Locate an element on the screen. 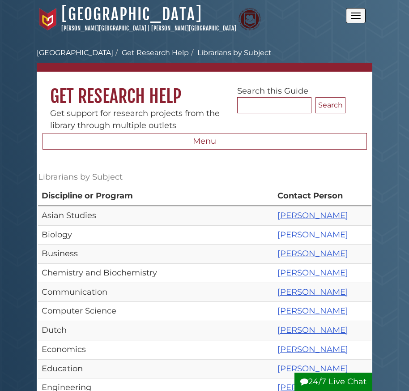 The image size is (409, 391). span: Get support for research projects from the library through multiple outlets is located at coordinates (135, 119).